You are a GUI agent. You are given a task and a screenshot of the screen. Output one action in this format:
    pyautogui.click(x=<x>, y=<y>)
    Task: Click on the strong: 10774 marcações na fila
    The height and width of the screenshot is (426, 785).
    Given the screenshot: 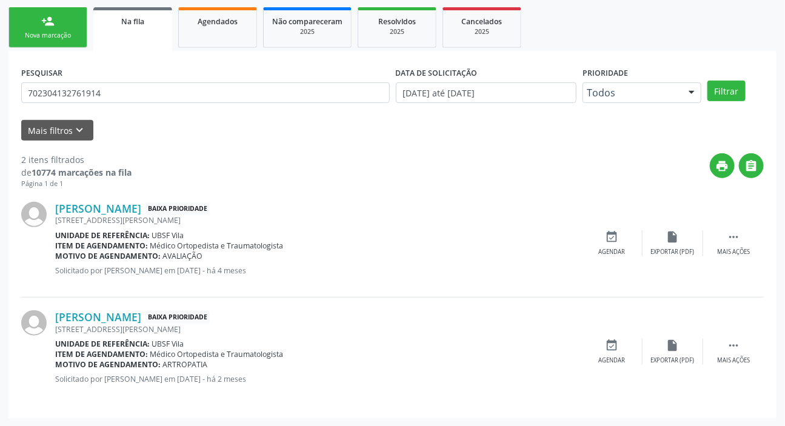 What is the action you would take?
    pyautogui.click(x=81, y=172)
    